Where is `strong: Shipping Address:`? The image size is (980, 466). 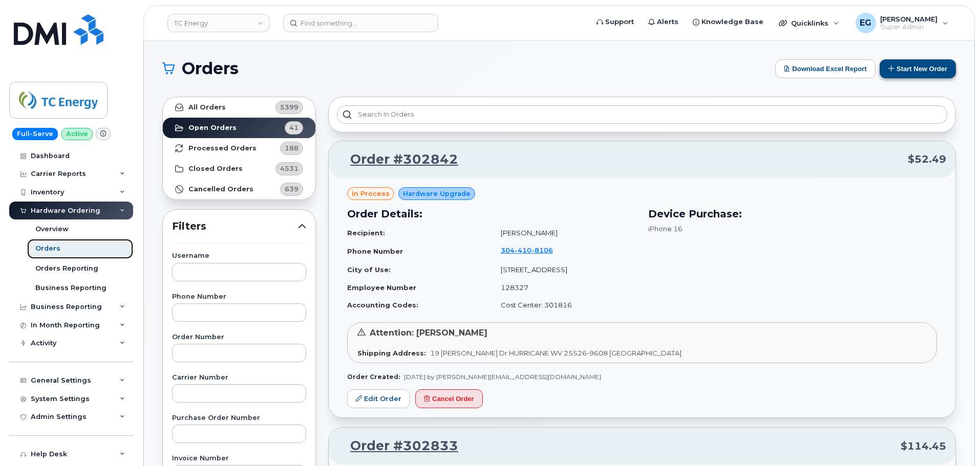
strong: Shipping Address: is located at coordinates (391, 353).